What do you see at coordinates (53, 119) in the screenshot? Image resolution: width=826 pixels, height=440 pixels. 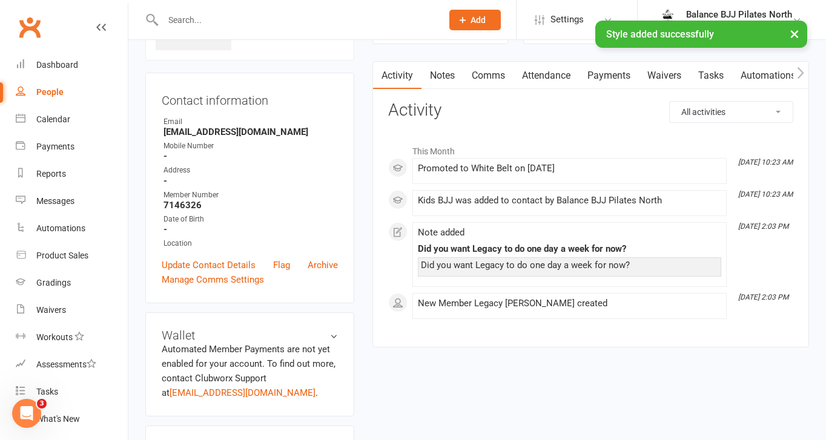 I see `div: Calendar` at bounding box center [53, 119].